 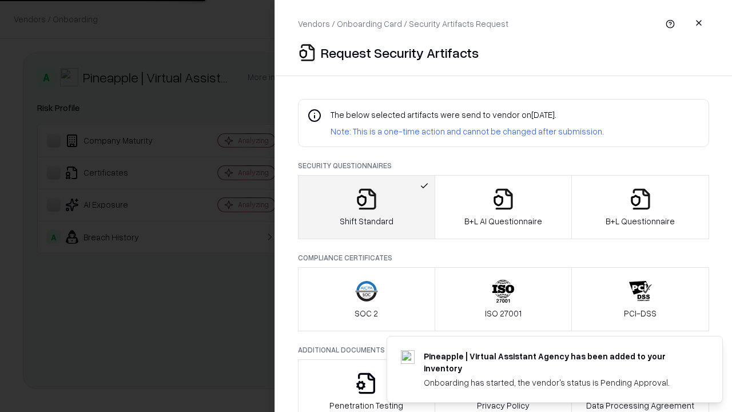 I want to click on p: PCI-DSS, so click(x=640, y=313).